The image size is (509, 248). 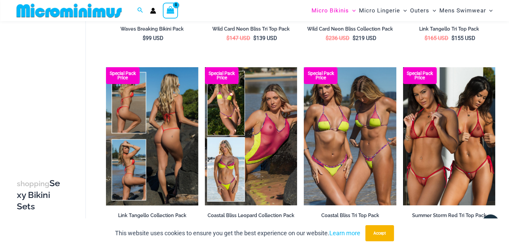 What do you see at coordinates (423, 10) in the screenshot?
I see `a: OutersMenu ToggleMenu Toggle` at bounding box center [423, 10].